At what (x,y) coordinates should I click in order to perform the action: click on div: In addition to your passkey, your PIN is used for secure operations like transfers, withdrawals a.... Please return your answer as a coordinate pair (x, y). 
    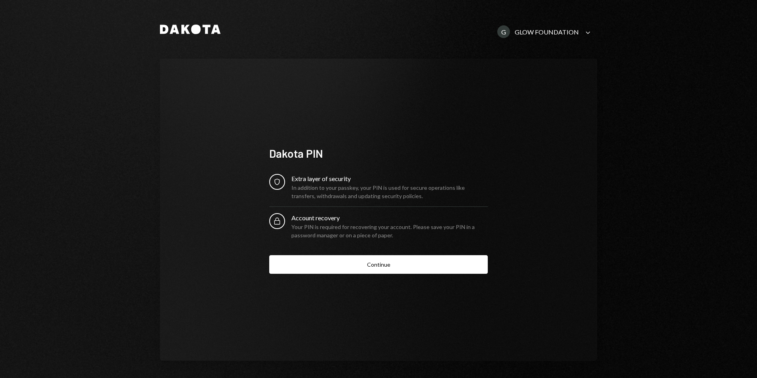
    Looking at the image, I should click on (390, 192).